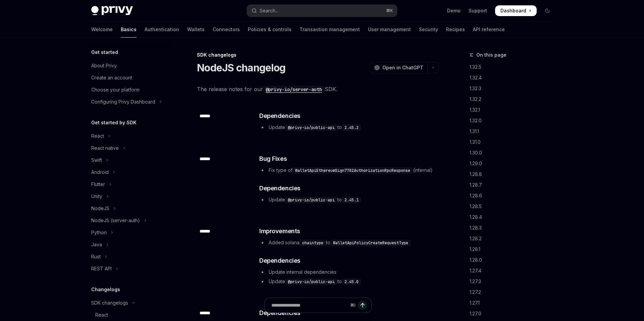 Image resolution: width=644 pixels, height=321 pixels. Describe the element at coordinates (294, 89) in the screenshot. I see `a: @privy-io/server-auth` at that location.